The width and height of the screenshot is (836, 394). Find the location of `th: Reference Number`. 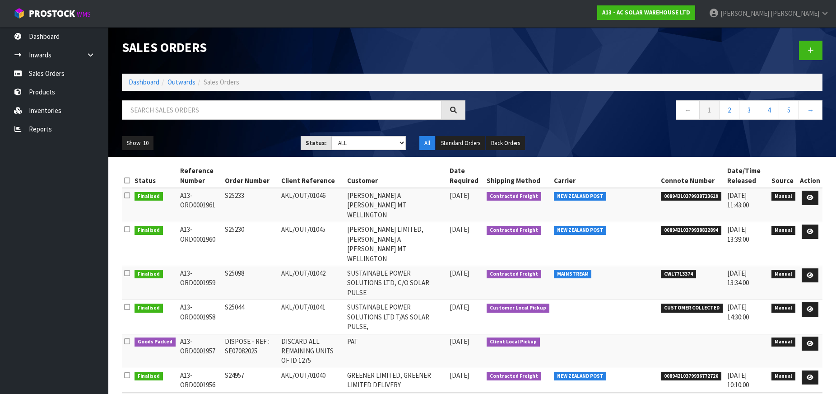

th: Reference Number is located at coordinates (200, 176).